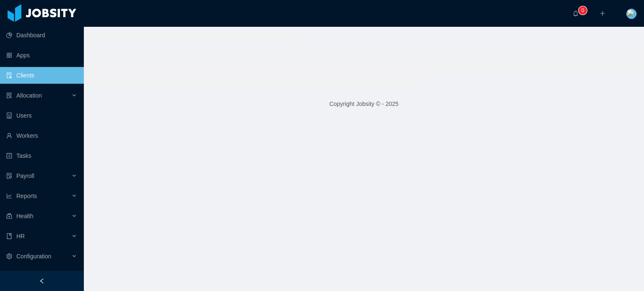  Describe the element at coordinates (9, 176) in the screenshot. I see `i: icon: file-protect` at that location.